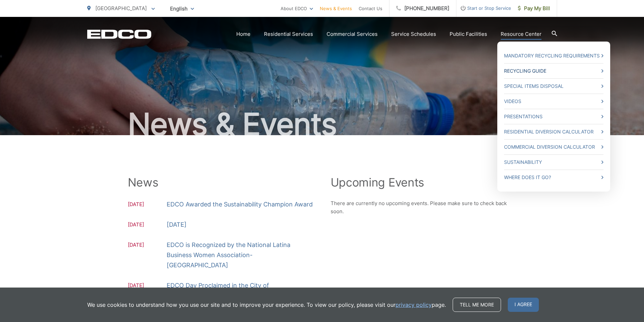  Describe the element at coordinates (267, 305) in the screenshot. I see `p: We use cookies to understand how you use our site and to improve your experience. To view our pol...` at that location.